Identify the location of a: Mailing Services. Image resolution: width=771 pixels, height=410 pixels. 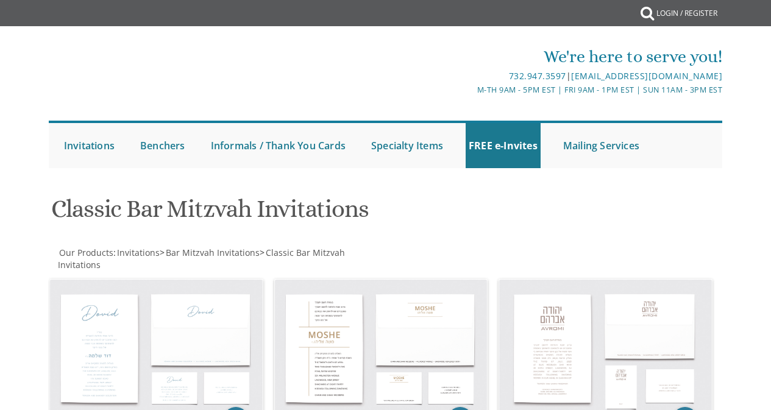
(601, 146).